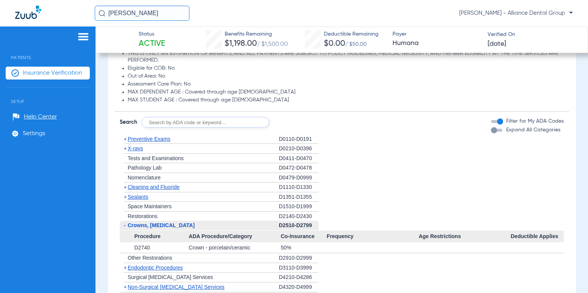 This screenshot has height=293, width=588. I want to click on span: Benefits Remaining, so click(256, 34).